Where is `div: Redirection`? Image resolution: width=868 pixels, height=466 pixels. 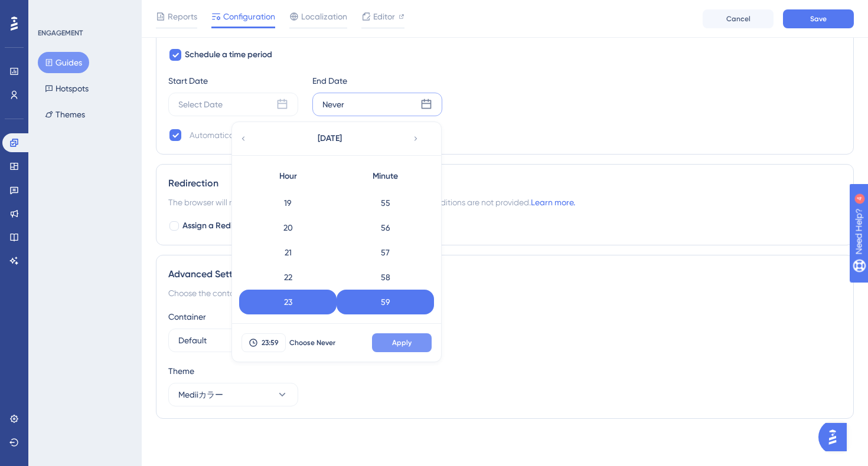 div: Redirection is located at coordinates (505, 184).